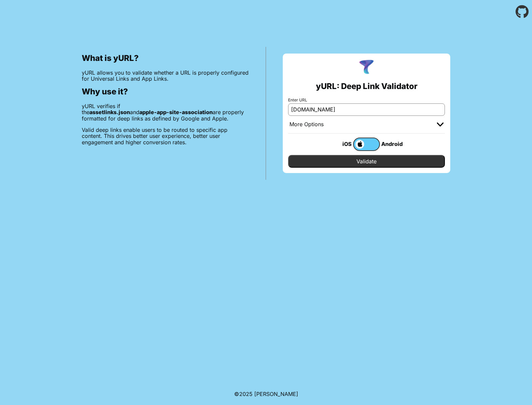 The height and width of the screenshot is (405, 532). I want to click on p: yURL verifies if the and are properly formatted for deep links as defined by Google and Apple., so click(165, 112).